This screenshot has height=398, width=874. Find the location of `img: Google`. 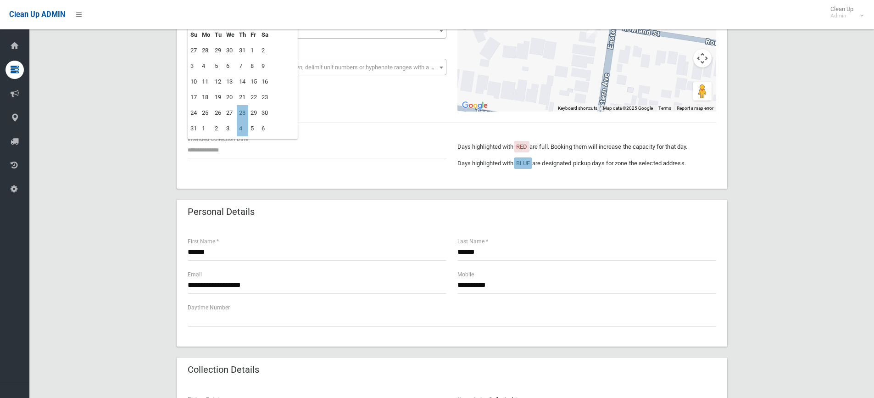

img: Google is located at coordinates (475, 105).